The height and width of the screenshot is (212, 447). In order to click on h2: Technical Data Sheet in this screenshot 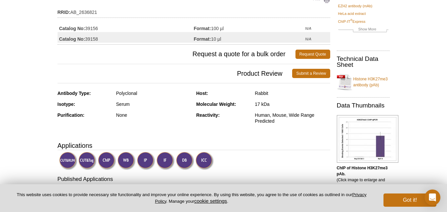, I will do `click(363, 62)`.